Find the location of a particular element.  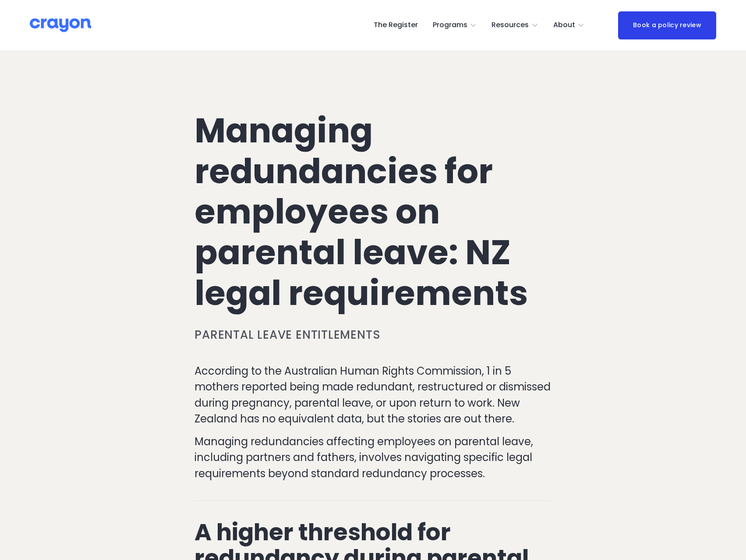

p: According to the Australian Human Rights Commission, 1 in 5 mothers reported being made redundant... is located at coordinates (373, 395).